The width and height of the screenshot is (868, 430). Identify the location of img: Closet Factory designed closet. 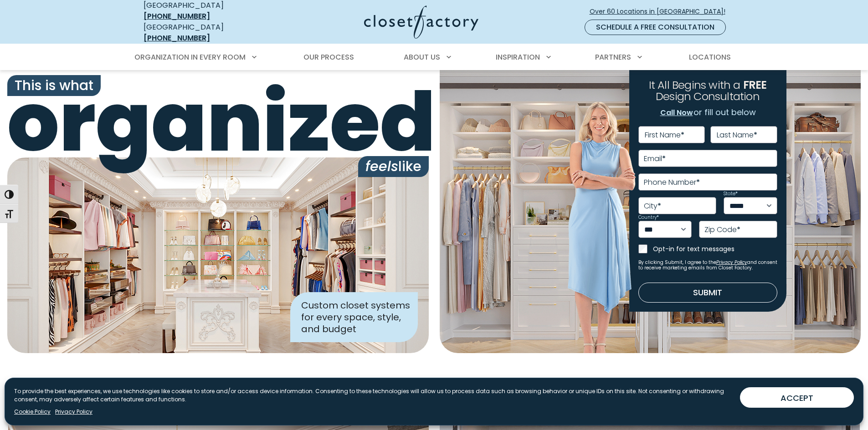
(218, 256).